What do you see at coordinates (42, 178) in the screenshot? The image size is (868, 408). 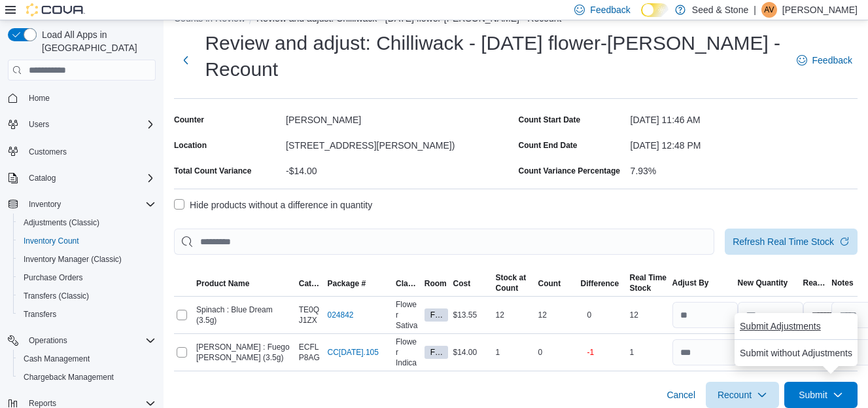 I see `span: Catalog` at bounding box center [42, 178].